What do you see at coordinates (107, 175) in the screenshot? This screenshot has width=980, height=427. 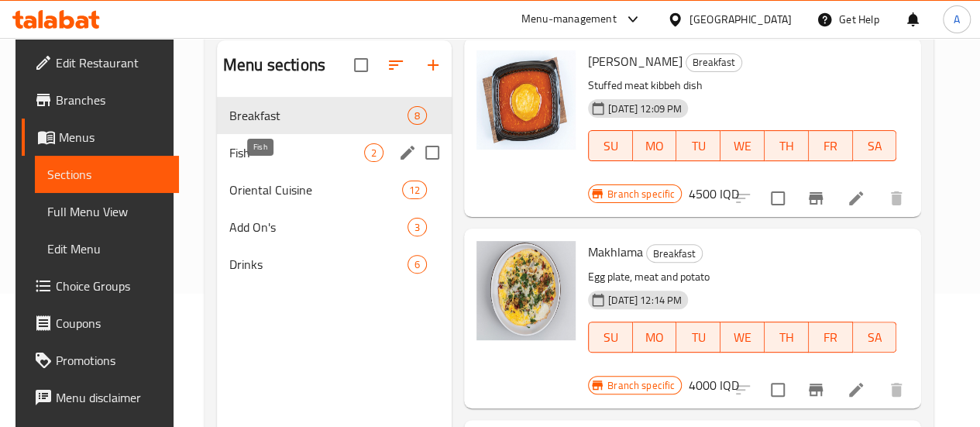 I see `a: Sections` at bounding box center [107, 175].